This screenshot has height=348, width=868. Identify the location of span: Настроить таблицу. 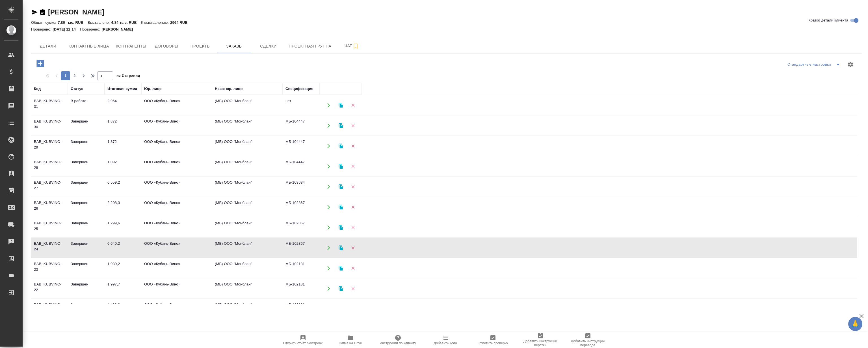
(850, 64).